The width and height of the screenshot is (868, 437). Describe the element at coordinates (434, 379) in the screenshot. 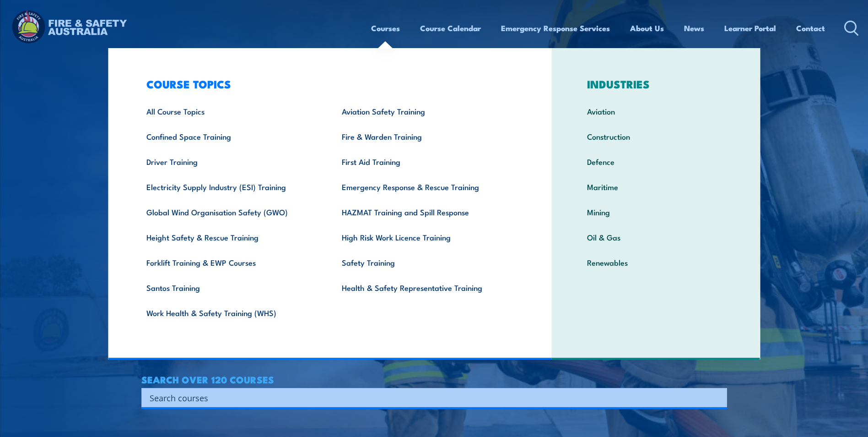

I see `h4: SEARCH OVER 120 COURSES` at that location.